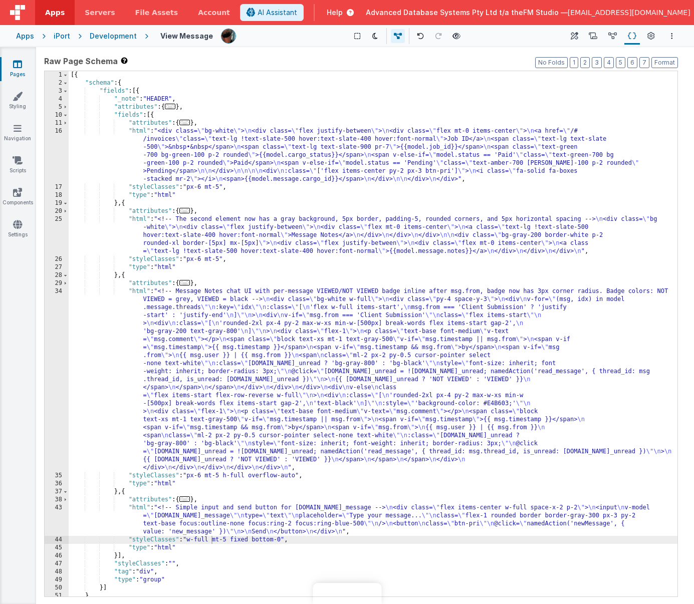 The image size is (694, 604). Describe the element at coordinates (57, 564) in the screenshot. I see `div: 47` at that location.